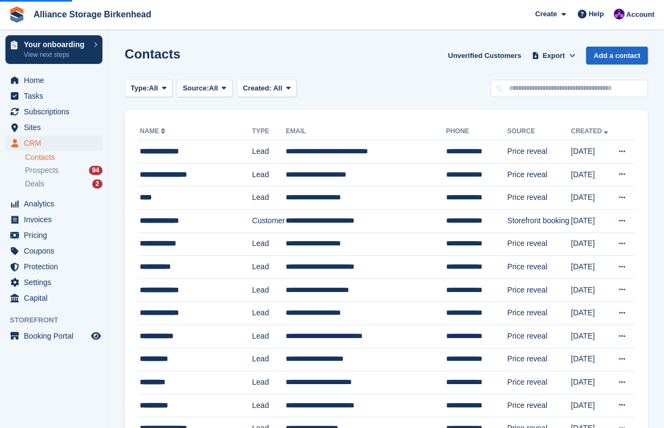 Image resolution: width=664 pixels, height=428 pixels. I want to click on span: Settings, so click(56, 283).